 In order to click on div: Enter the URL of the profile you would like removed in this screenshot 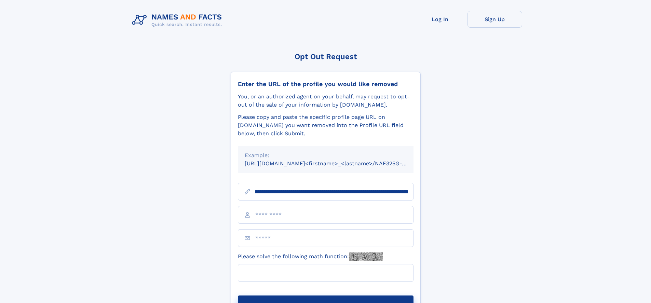, I will do `click(326, 84)`.